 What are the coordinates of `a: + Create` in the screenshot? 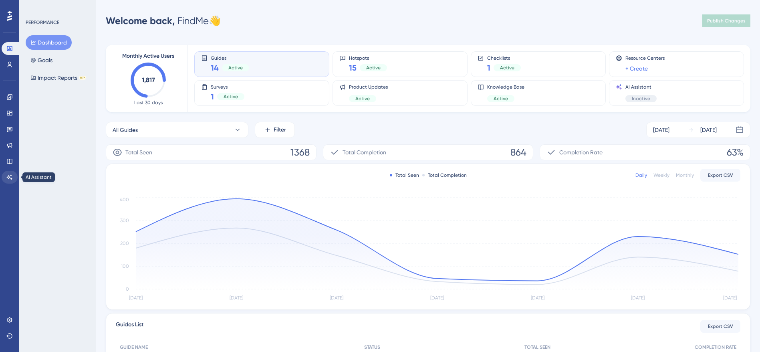 It's located at (636, 68).